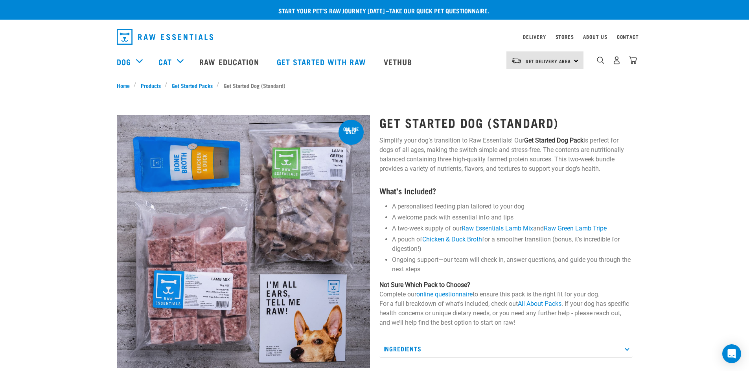 The image size is (749, 371). I want to click on a: Get started with Raw, so click(322, 62).